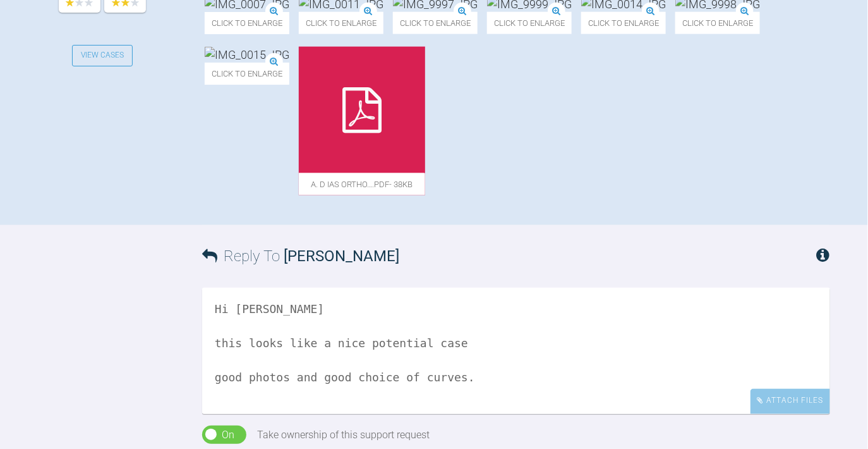  I want to click on div: On, so click(229, 435).